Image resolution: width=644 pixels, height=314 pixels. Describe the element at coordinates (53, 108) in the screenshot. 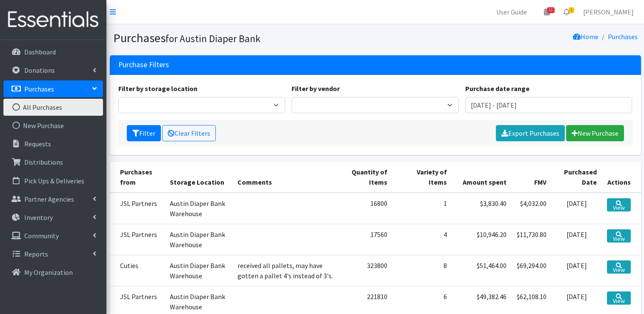

I see `a: All Purchases` at that location.